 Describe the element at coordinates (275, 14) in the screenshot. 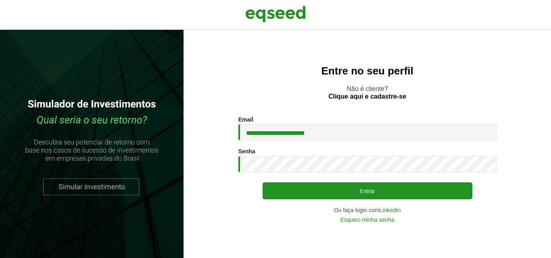

I see `img: EqSeed Logo` at that location.